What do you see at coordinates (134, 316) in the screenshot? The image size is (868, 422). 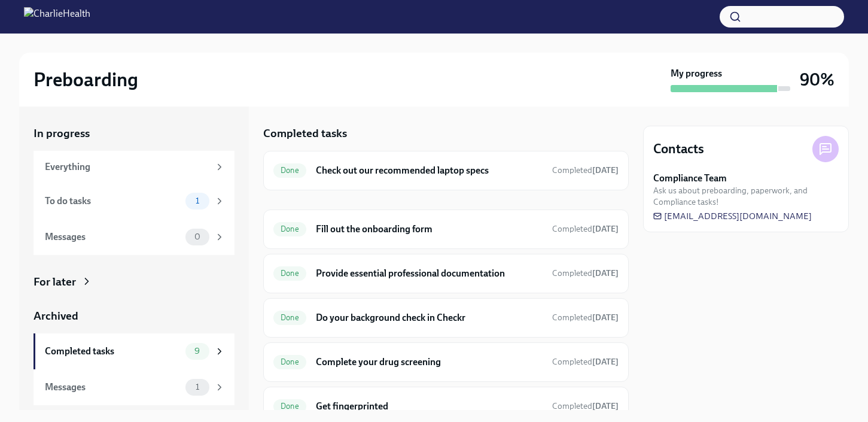 I see `div: Archived` at bounding box center [134, 316].